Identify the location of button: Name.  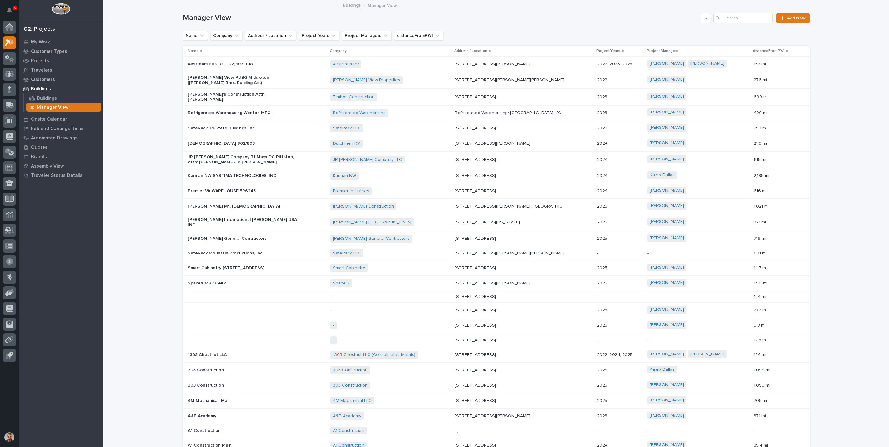
(195, 36).